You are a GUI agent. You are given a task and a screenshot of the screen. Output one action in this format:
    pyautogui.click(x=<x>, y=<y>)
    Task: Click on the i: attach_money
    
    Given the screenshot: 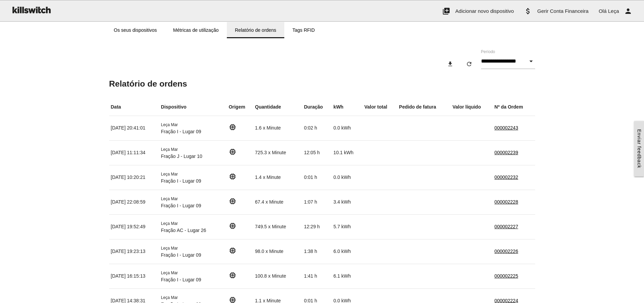 What is the action you would take?
    pyautogui.click(x=529, y=11)
    